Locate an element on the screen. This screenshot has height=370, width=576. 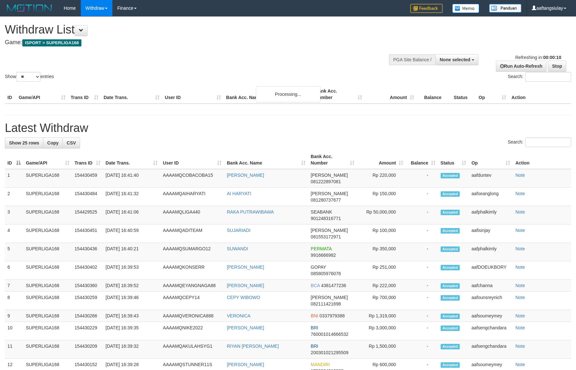
th: Status is located at coordinates (463, 94).